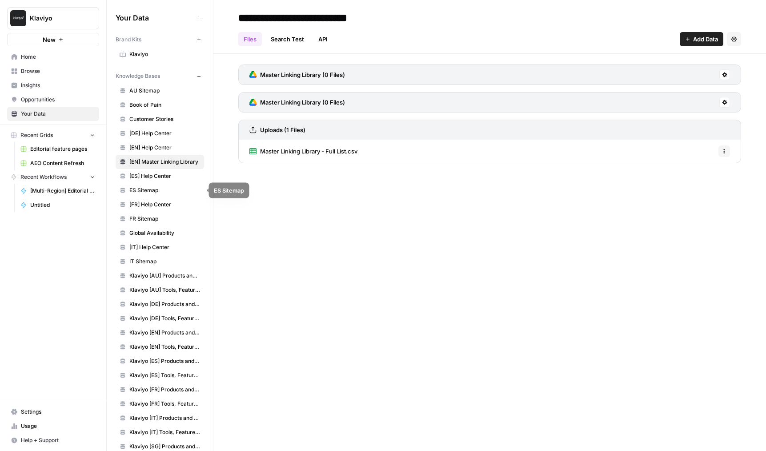 This screenshot has width=766, height=451. Describe the element at coordinates (63, 191) in the screenshot. I see `span: [Multi-Region] Editorial feature page` at that location.